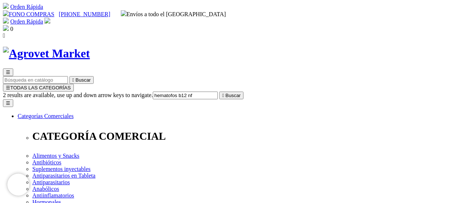 The width and height of the screenshot is (451, 203). What do you see at coordinates (6, 28) in the screenshot?
I see `img: shopping-bag.svg` at bounding box center [6, 28].